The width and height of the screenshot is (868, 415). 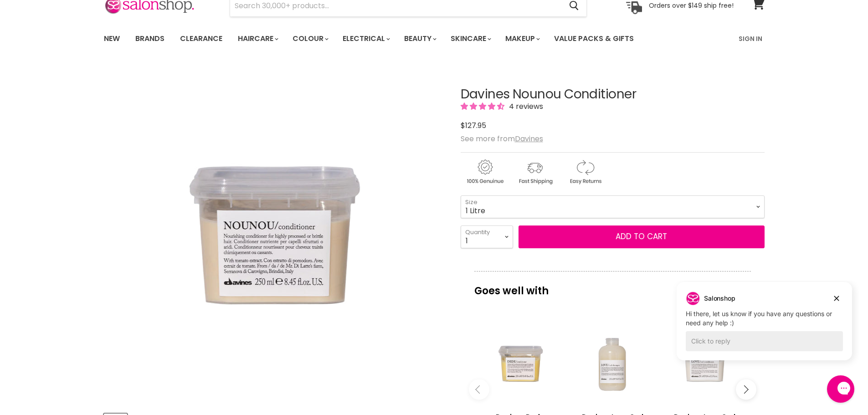 What do you see at coordinates (166, 18) in the screenshot?
I see `button: Dismiss campaign` at bounding box center [166, 18].